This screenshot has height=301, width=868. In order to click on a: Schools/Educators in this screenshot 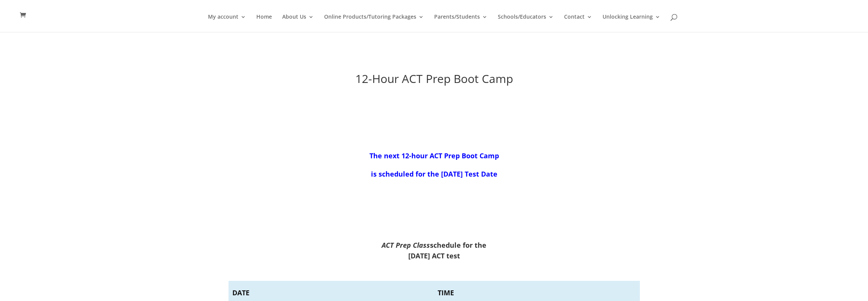, I will do `click(525, 23)`.